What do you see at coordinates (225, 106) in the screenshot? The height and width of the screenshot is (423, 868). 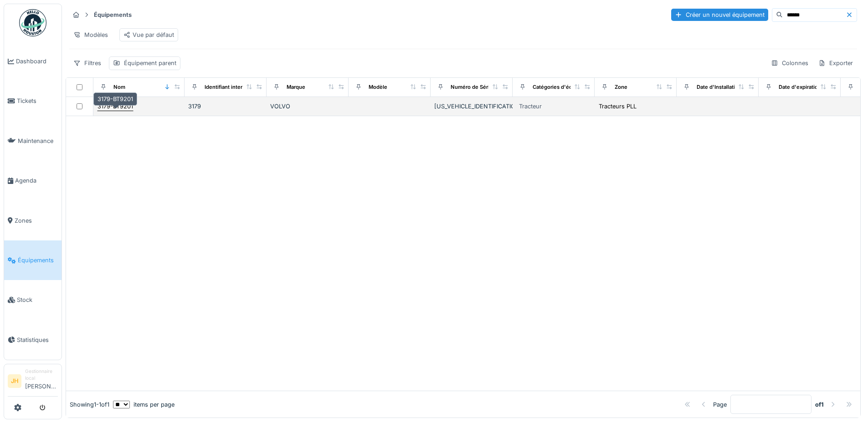 I see `div: 3179` at bounding box center [225, 106].